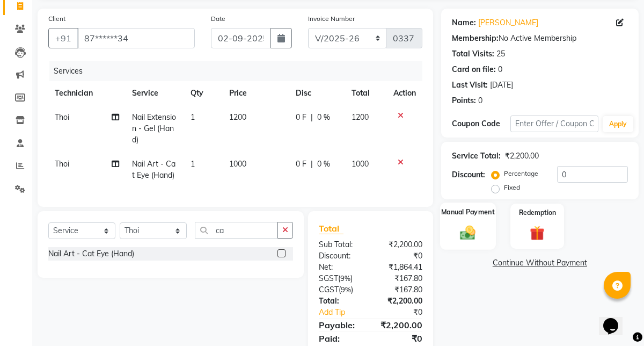  What do you see at coordinates (346, 312) in the screenshot?
I see `a: Add Tip` at bounding box center [346, 312].